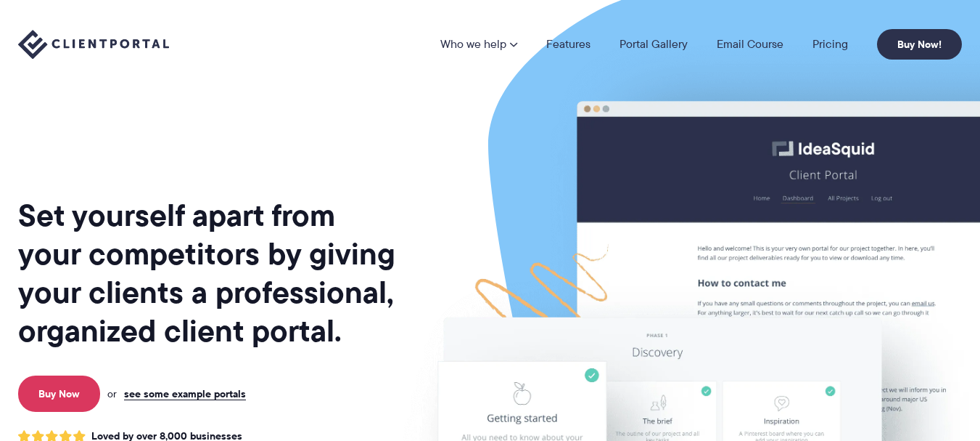 This screenshot has height=441, width=980. I want to click on h1: Set yourself apart from your competitors by giving your clients a professional, organized client ..., so click(207, 273).